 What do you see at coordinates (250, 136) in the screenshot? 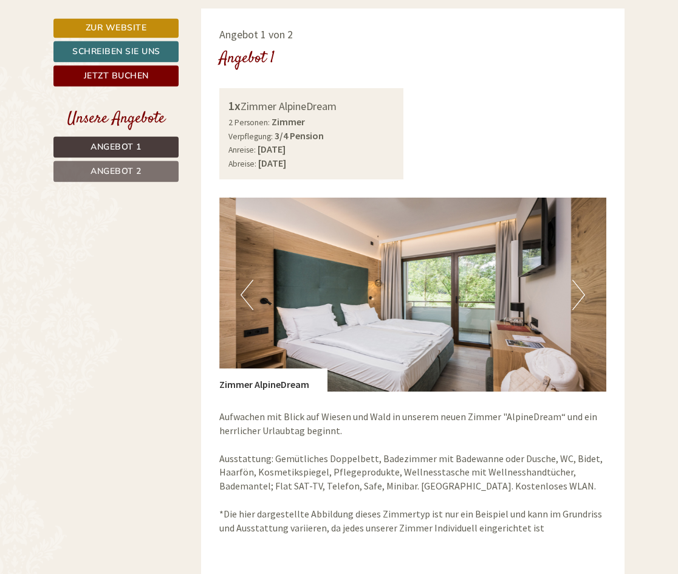
I see `small: Verpflegung:` at bounding box center [250, 136].